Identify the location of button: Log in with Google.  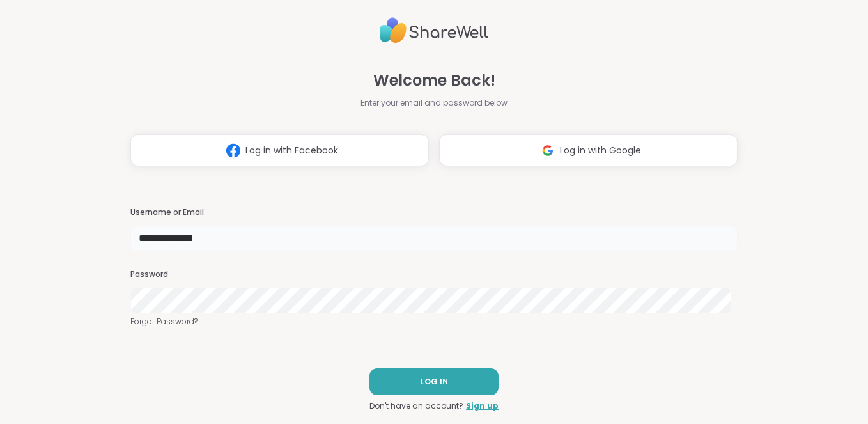
(588, 151).